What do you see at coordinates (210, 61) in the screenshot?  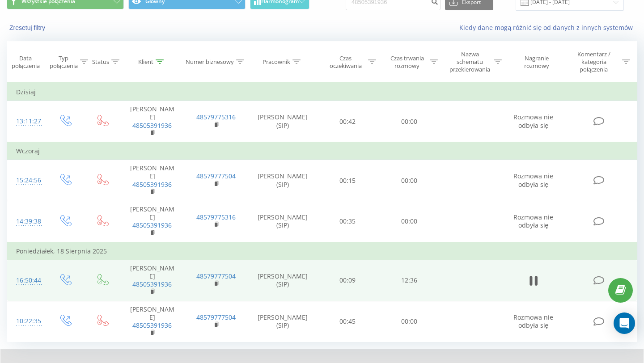 I see `div: Numer biznesowy` at bounding box center [210, 61].